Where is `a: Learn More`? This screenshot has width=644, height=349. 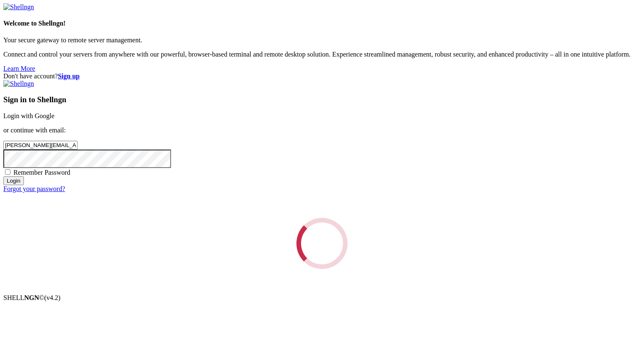
a: Learn More is located at coordinates (19, 68).